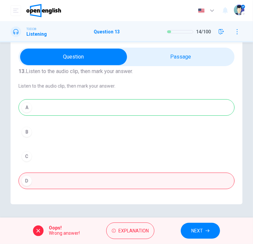 The height and width of the screenshot is (244, 253). Describe the element at coordinates (201, 11) in the screenshot. I see `img: en` at that location.